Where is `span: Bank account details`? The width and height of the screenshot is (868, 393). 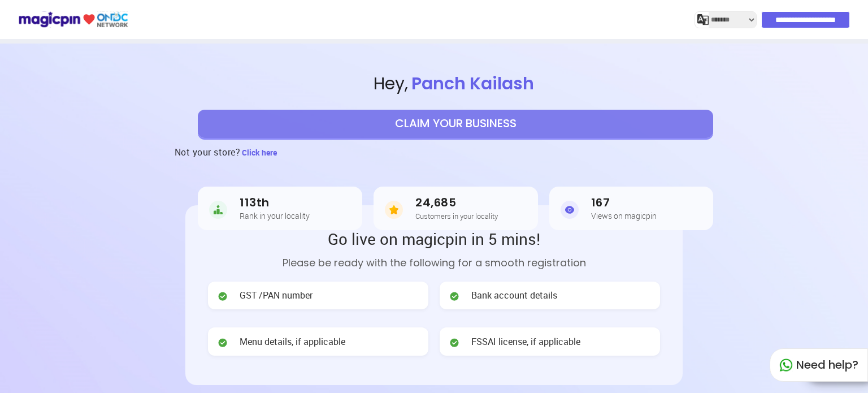 span: Bank account details is located at coordinates (514, 295).